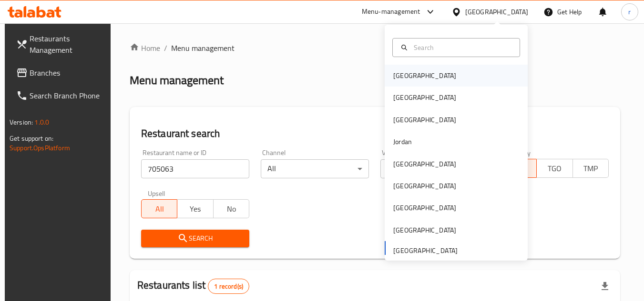  I want to click on span: All, so click(160, 209).